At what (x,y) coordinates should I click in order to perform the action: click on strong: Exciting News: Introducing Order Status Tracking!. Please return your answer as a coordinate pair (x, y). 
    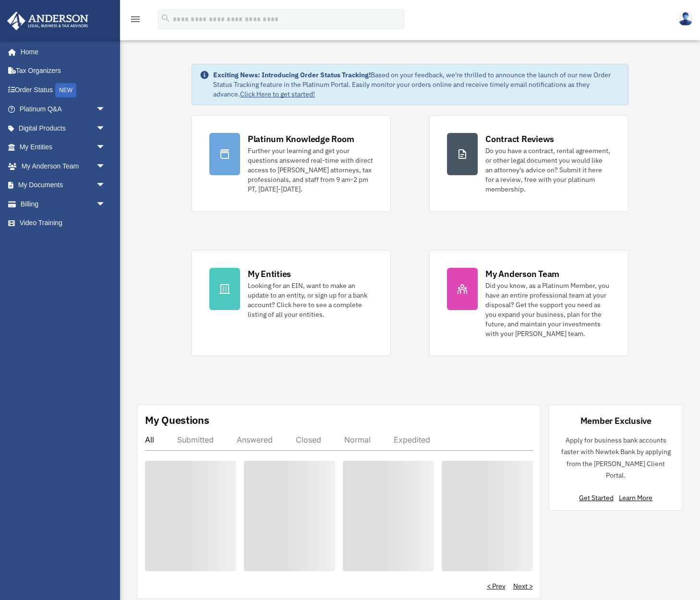
    Looking at the image, I should click on (292, 75).